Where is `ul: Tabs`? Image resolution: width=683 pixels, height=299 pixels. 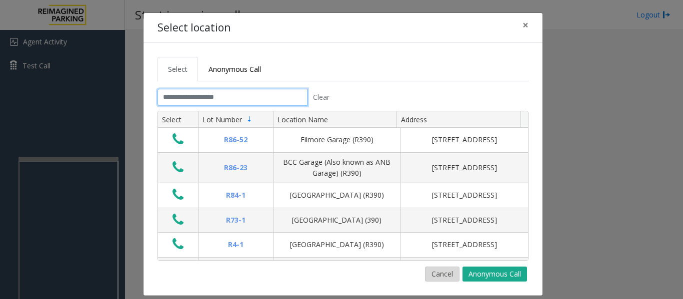 ul: Tabs is located at coordinates (343, 69).